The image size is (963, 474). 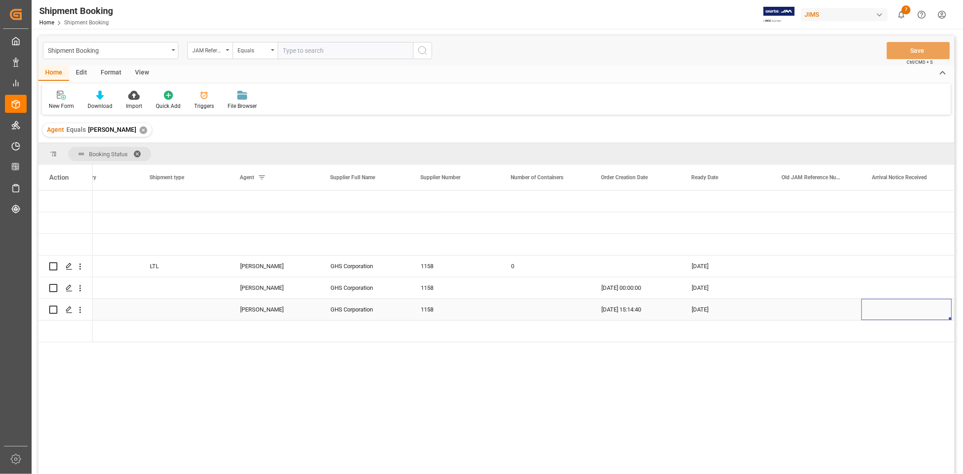 What do you see at coordinates (537, 177) in the screenshot?
I see `span: Number of Containers` at bounding box center [537, 177].